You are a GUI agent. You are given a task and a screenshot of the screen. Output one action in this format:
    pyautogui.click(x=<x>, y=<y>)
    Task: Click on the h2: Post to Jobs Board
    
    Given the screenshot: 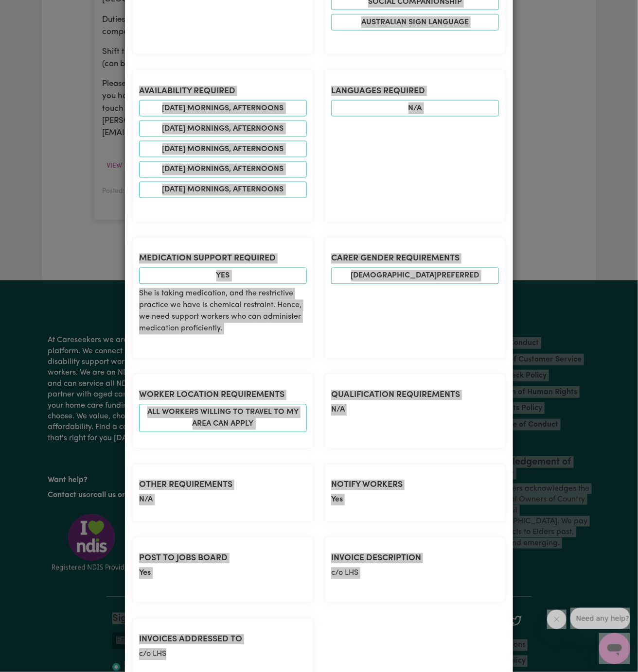 What is the action you would take?
    pyautogui.click(x=222, y=558)
    